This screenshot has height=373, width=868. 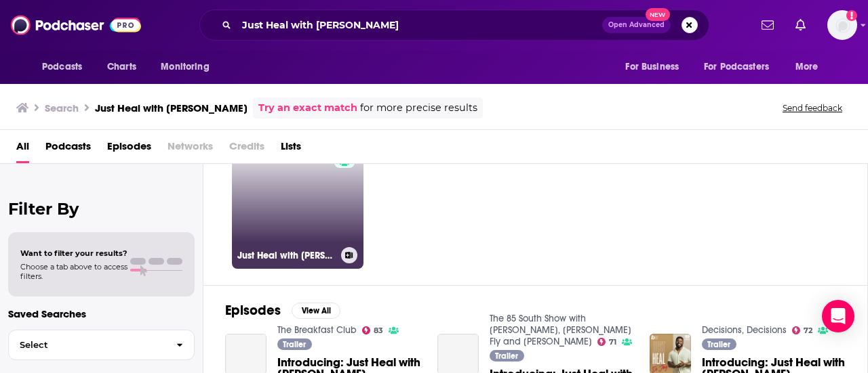 What do you see at coordinates (842, 25) in the screenshot?
I see `img: User Profile` at bounding box center [842, 25].